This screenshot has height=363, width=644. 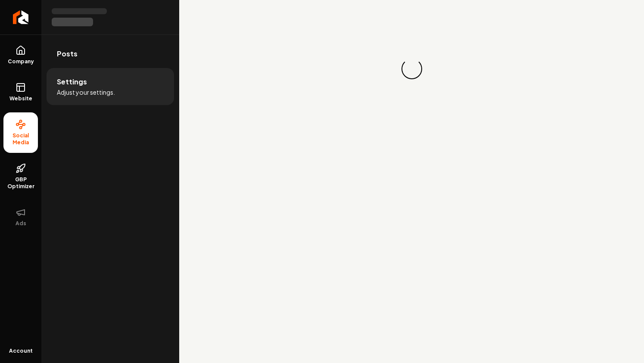 What do you see at coordinates (412, 69) in the screenshot?
I see `div: Loading` at bounding box center [412, 69].